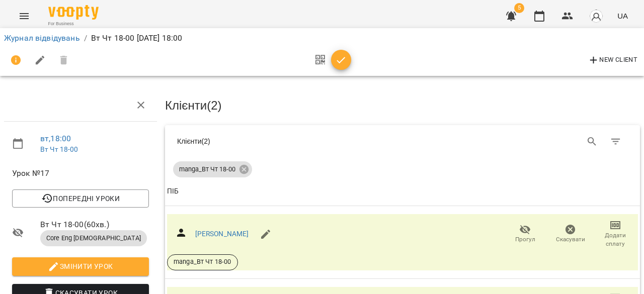  What do you see at coordinates (525, 239) in the screenshot?
I see `span: Прогул` at bounding box center [525, 239].